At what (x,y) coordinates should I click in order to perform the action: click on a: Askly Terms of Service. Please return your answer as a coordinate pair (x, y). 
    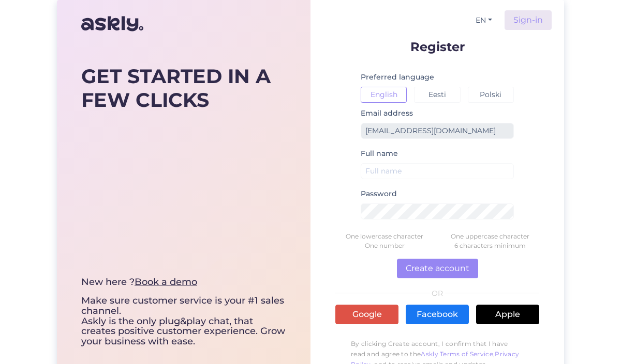
    Looking at the image, I should click on (456, 354).